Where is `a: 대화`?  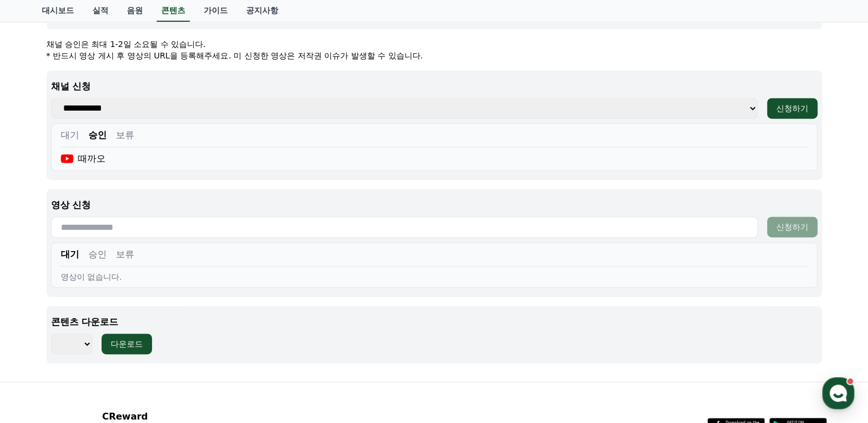
a: 대화 is located at coordinates (112, 342).